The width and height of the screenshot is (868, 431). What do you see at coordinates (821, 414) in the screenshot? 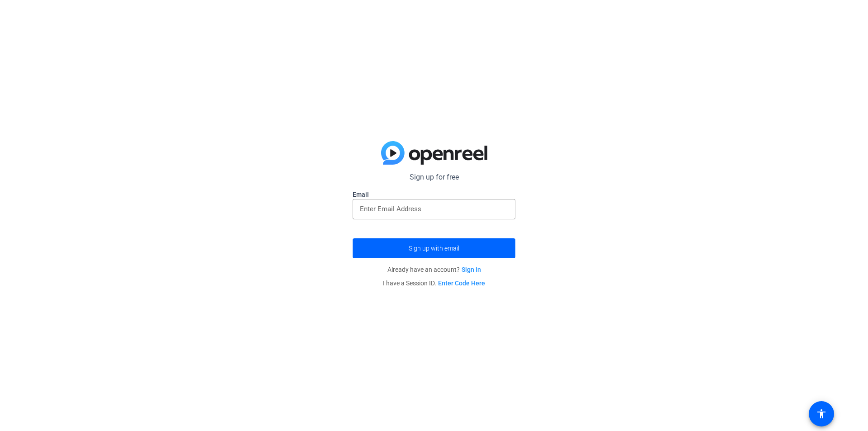
I see `mat-icon: accessibility` at bounding box center [821, 414].